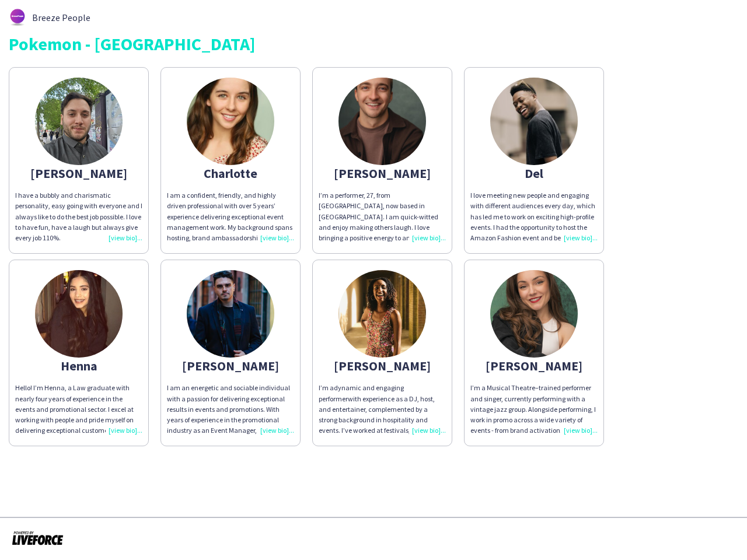 The width and height of the screenshot is (747, 560). I want to click on img: thumb-61846364a4b55.jpeg, so click(231, 121).